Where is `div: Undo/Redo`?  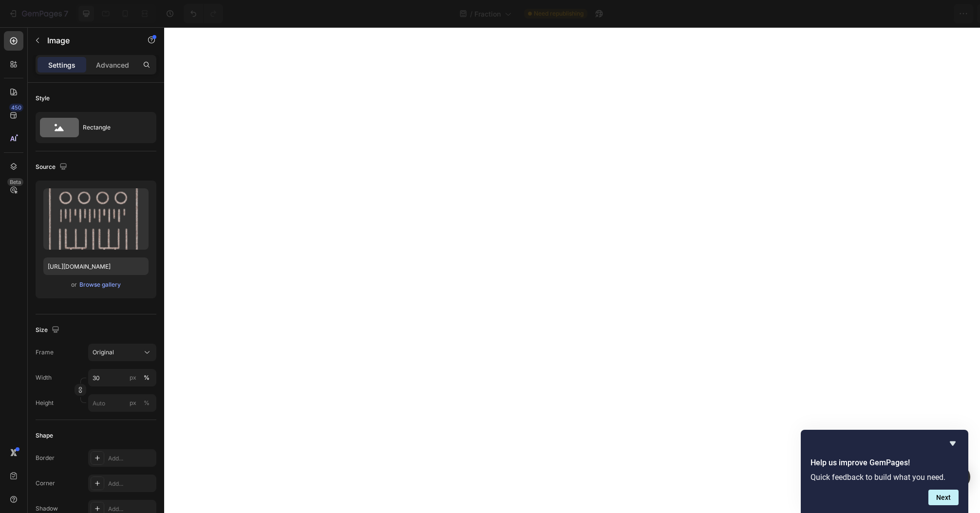
div: Undo/Redo is located at coordinates (203, 14).